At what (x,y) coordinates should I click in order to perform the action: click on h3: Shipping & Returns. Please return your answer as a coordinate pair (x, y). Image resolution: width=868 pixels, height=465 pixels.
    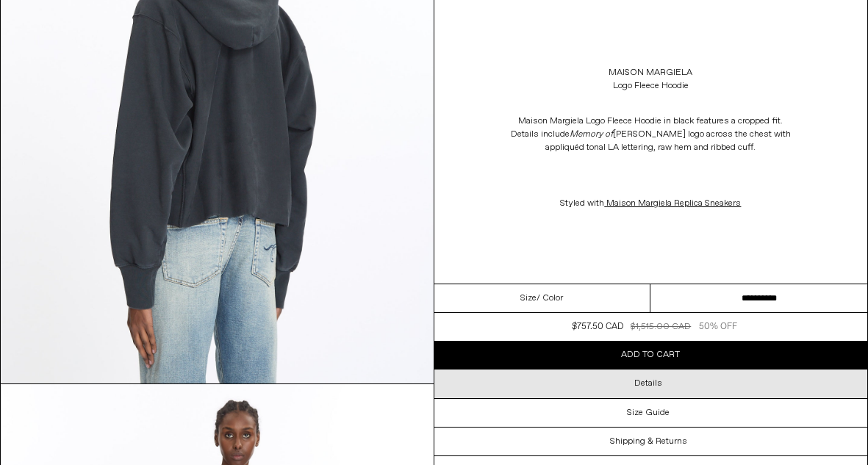
    Looking at the image, I should click on (648, 441).